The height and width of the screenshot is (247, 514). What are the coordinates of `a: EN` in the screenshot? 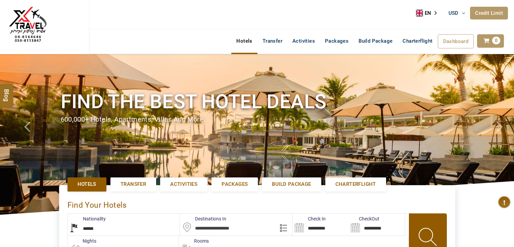 It's located at (429, 13).